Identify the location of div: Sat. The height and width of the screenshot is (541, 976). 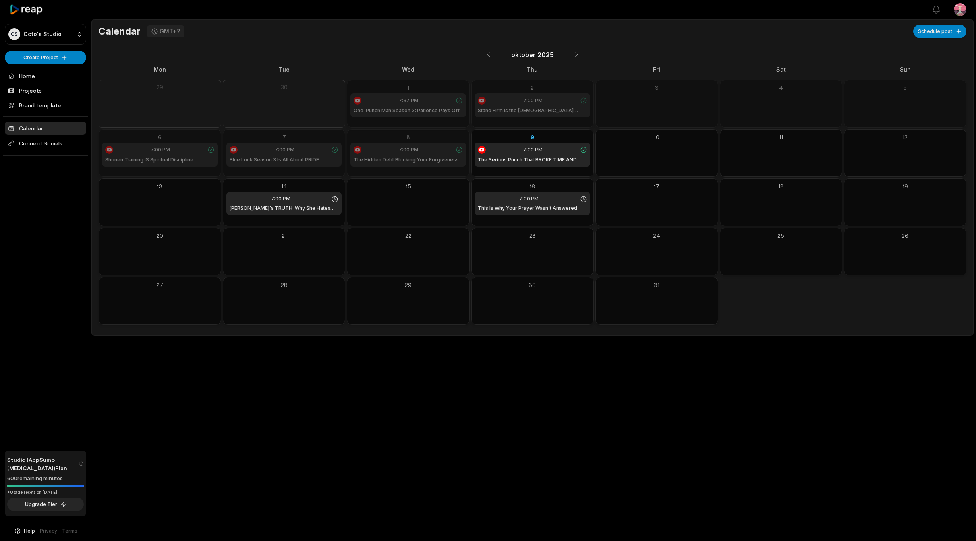
(781, 69).